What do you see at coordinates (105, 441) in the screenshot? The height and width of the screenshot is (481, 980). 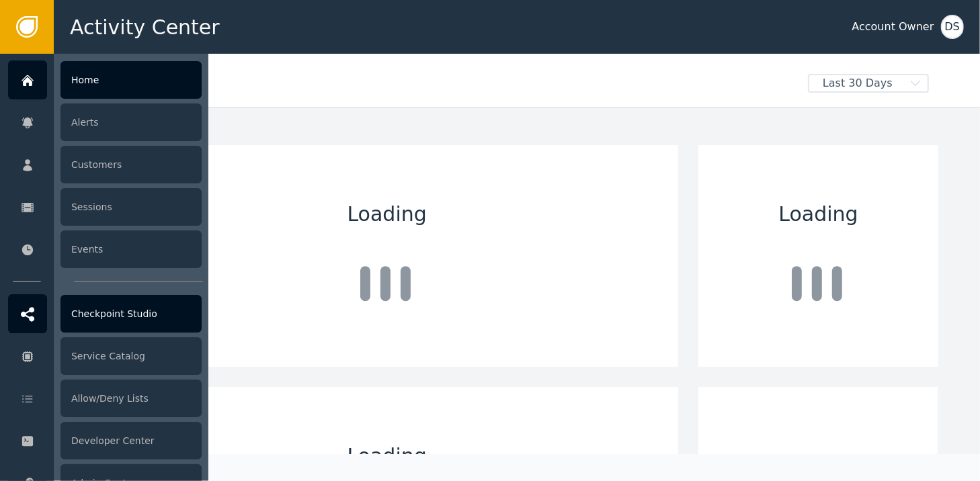 I see `a: Developer Center` at bounding box center [105, 441].